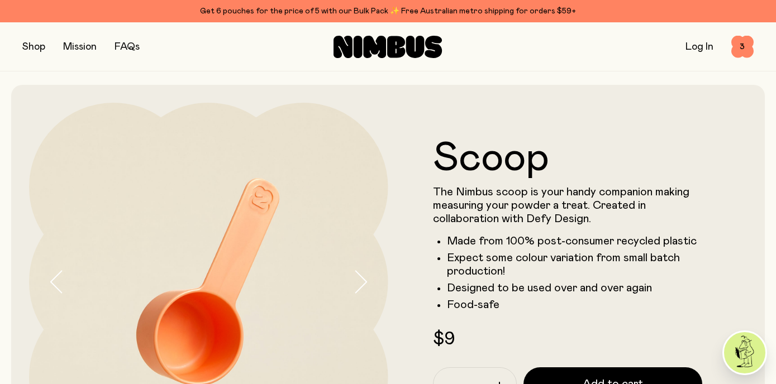 This screenshot has height=384, width=776. I want to click on a: Mission, so click(80, 47).